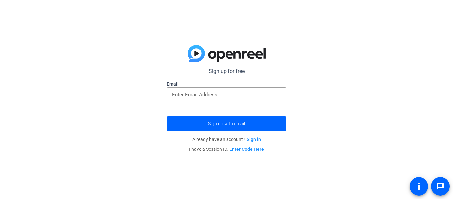 This screenshot has height=199, width=453. Describe the element at coordinates (247, 149) in the screenshot. I see `a: Enter Code Here` at that location.